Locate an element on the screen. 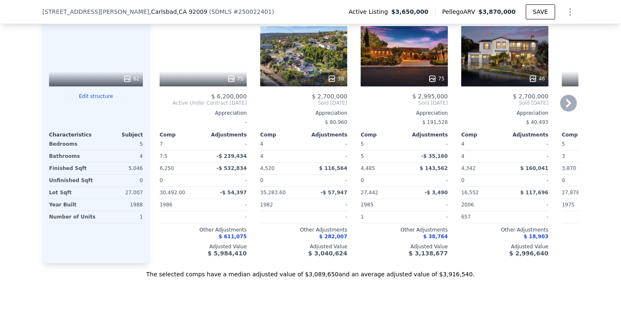 This screenshot has height=309, width=621. span: 4,485 is located at coordinates (368, 168).